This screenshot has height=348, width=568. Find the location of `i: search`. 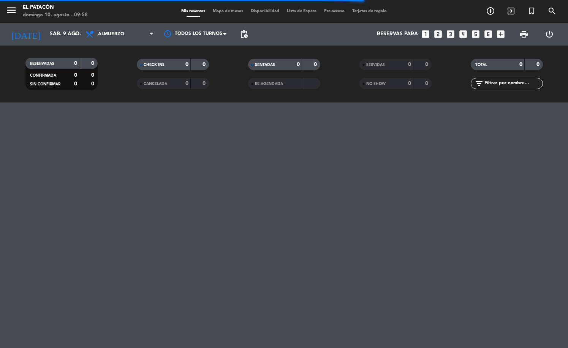

i: search is located at coordinates (552, 11).